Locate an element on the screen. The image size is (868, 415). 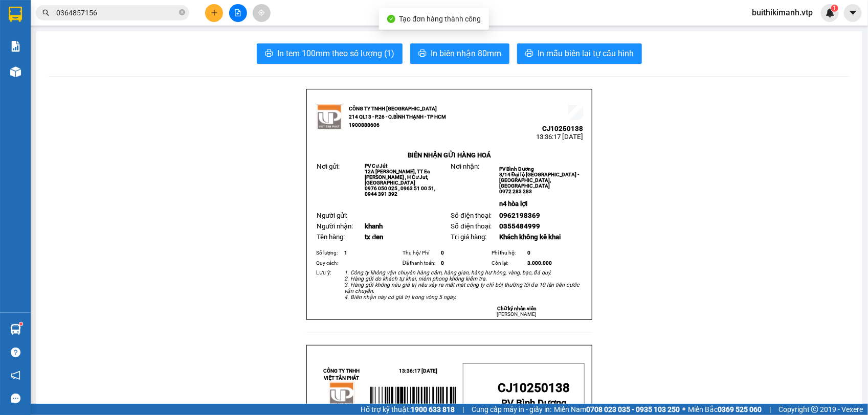
span: Người nhận: is located at coordinates (334, 226).